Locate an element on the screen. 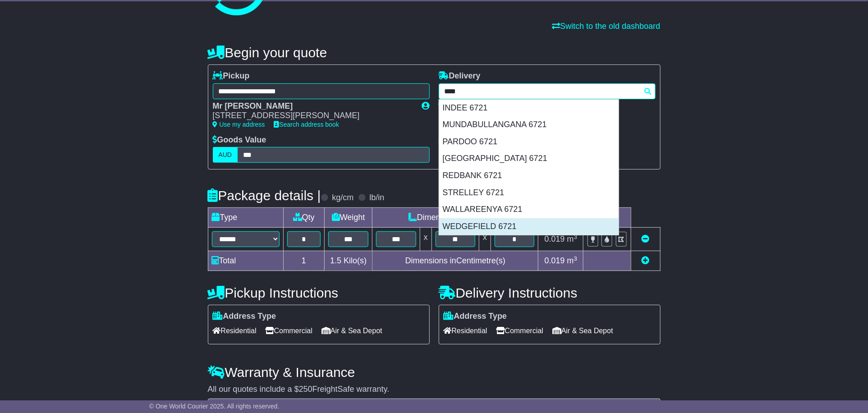  h4: Begin your quote is located at coordinates (434, 52).